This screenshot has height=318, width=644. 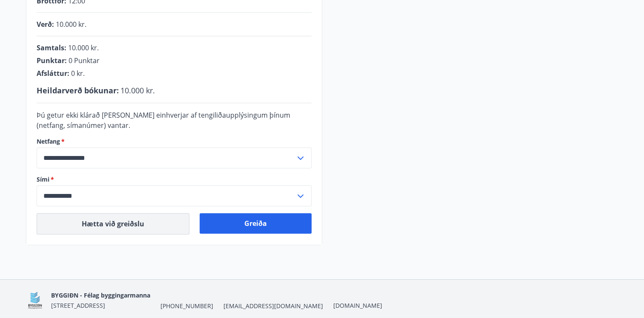 I want to click on label: Sími, so click(x=174, y=179).